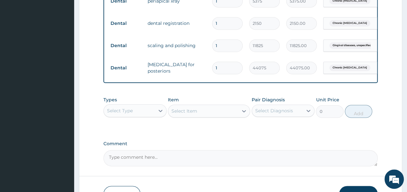 Image resolution: width=407 pixels, height=192 pixels. Describe the element at coordinates (71, 40) in the screenshot. I see `div: Chat with us now` at that location.